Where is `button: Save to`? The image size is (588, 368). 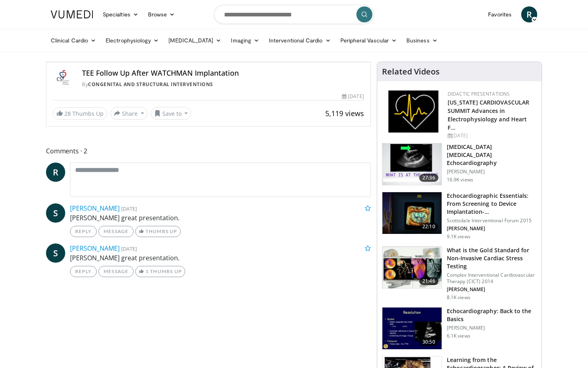 button: Save to is located at coordinates (171, 113).